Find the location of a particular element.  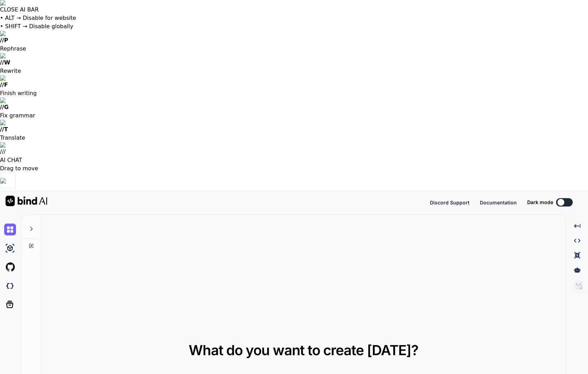

span: Documentation is located at coordinates (498, 202).